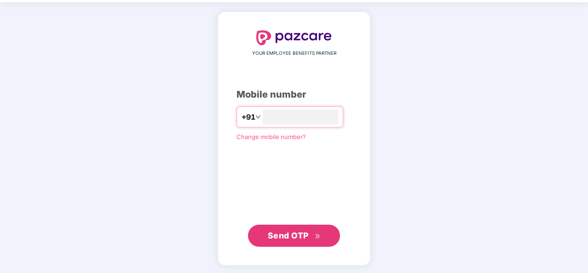 Image resolution: width=588 pixels, height=273 pixels. Describe the element at coordinates (258, 117) in the screenshot. I see `span: down` at that location.